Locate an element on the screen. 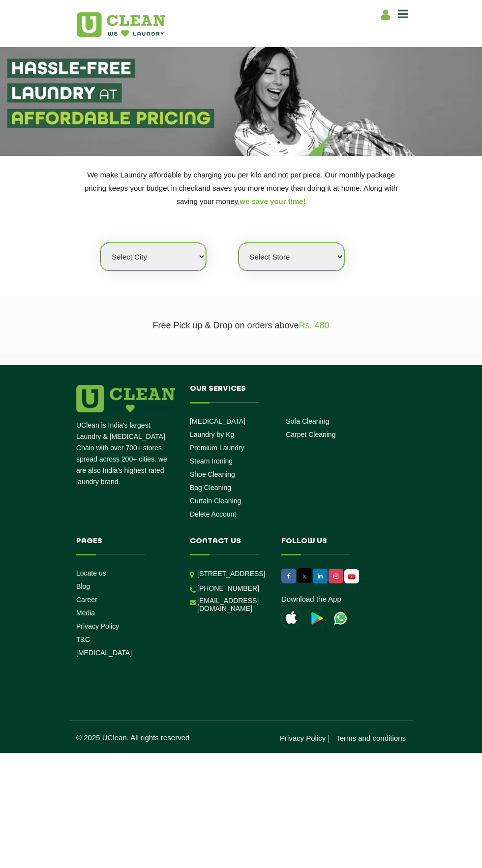 This screenshot has height=868, width=482. a: Steam Ironing is located at coordinates (211, 461).